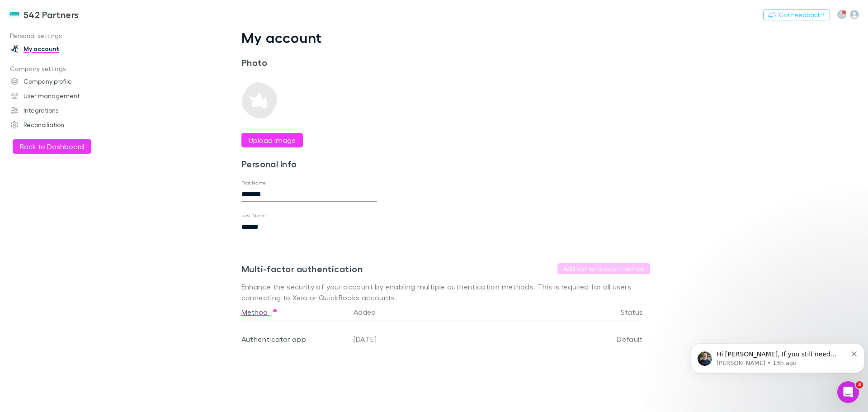 This screenshot has height=412, width=868. Describe the element at coordinates (302, 268) in the screenshot. I see `h3: Multi-factor authentication` at that location.